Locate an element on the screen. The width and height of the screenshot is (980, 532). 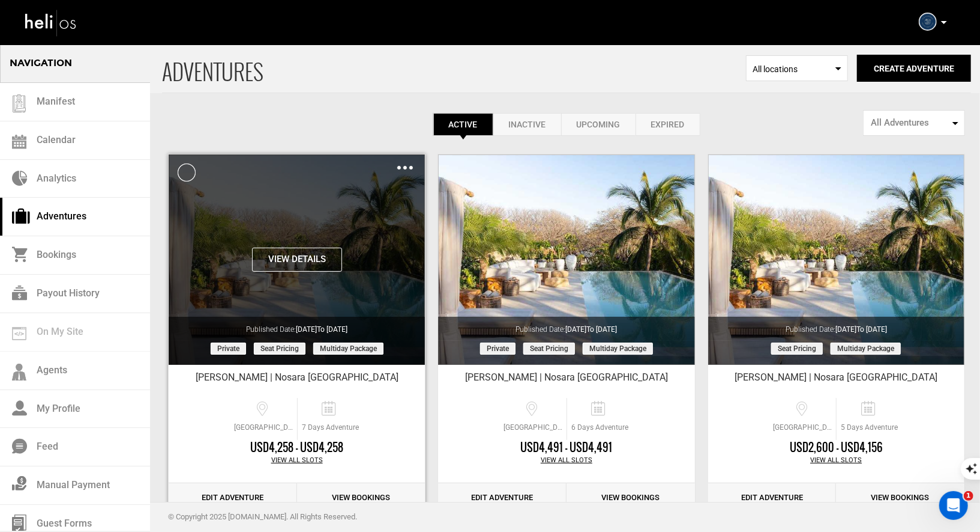
span: ADVENTURES is located at coordinates (453, 68).